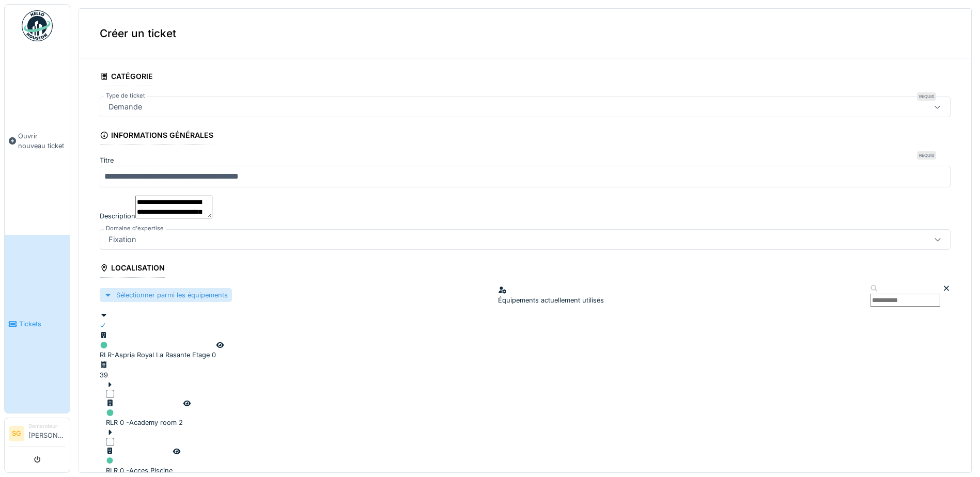  I want to click on label: Type de ticket, so click(126, 96).